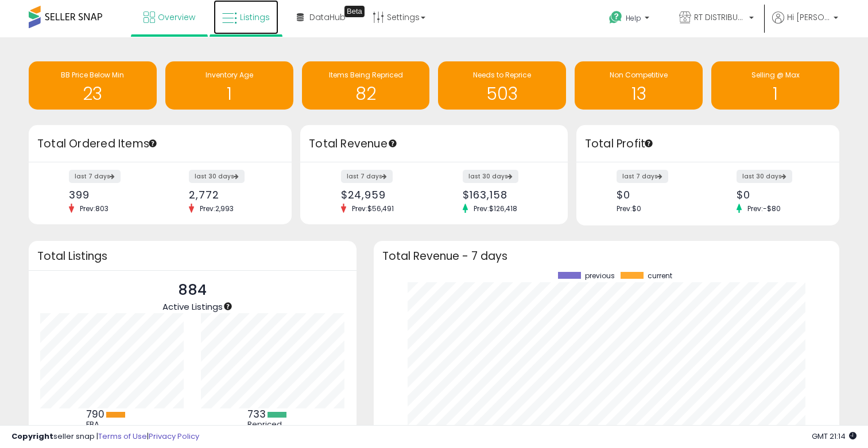  I want to click on div: $24,959, so click(383, 195).